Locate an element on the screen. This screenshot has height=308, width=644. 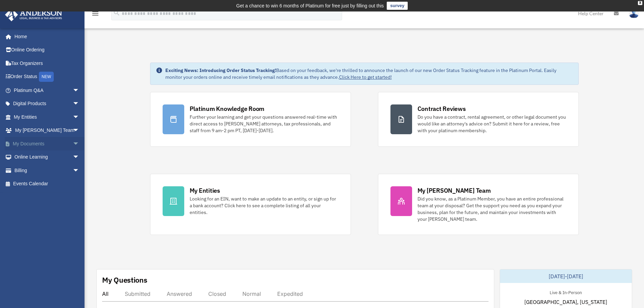
a: Online Learningarrow_drop_down is located at coordinates (47, 157).